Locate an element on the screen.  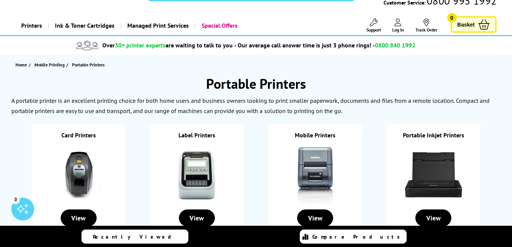
a: Basket 0 is located at coordinates (474, 24).